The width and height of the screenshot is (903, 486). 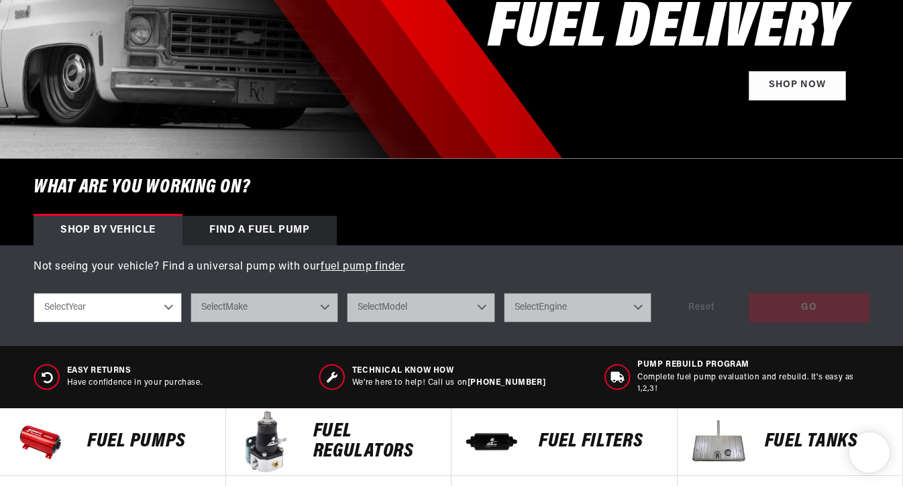 I want to click on select: Model, so click(x=421, y=308).